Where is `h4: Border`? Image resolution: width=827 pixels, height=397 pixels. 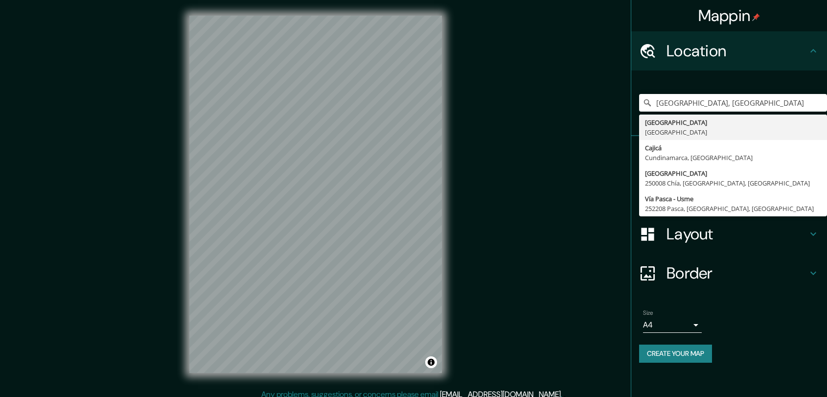 h4: Border is located at coordinates (737, 273).